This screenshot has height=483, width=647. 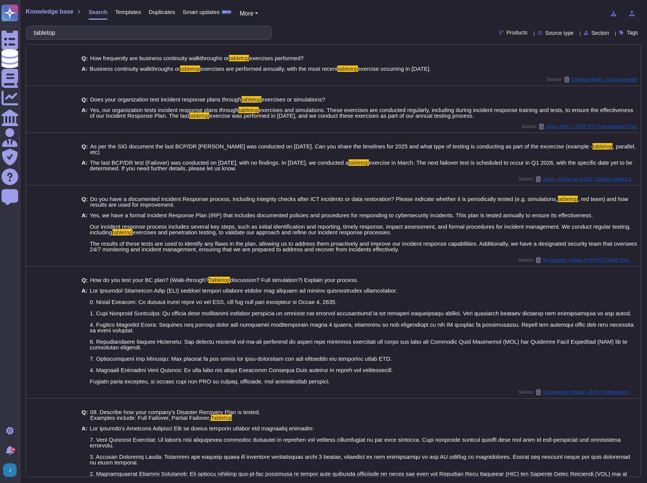 What do you see at coordinates (246, 13) in the screenshot?
I see `span: More` at bounding box center [246, 13].